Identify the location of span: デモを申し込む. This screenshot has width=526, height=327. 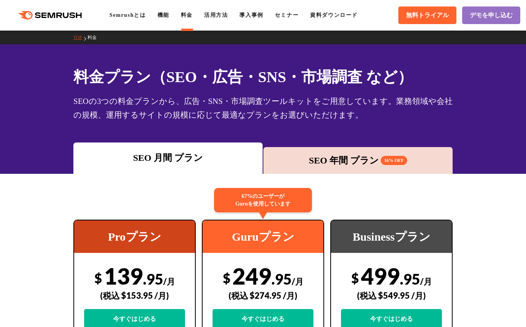
(492, 15).